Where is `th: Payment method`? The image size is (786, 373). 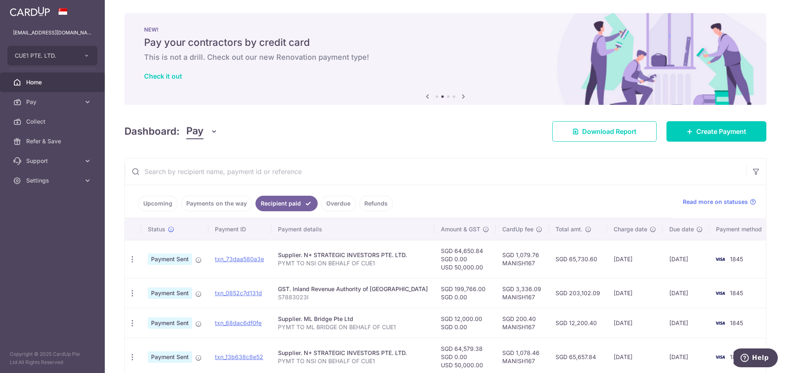 th: Payment method is located at coordinates (740, 229).